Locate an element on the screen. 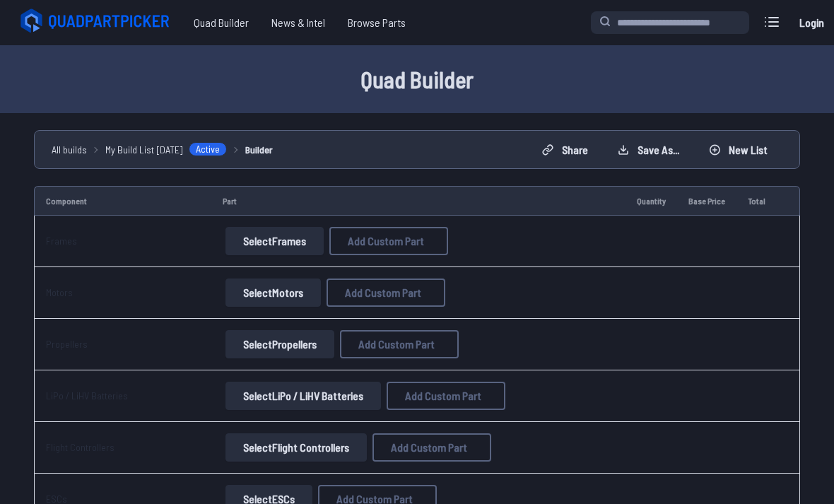  button: SelectFrames is located at coordinates (274, 241).